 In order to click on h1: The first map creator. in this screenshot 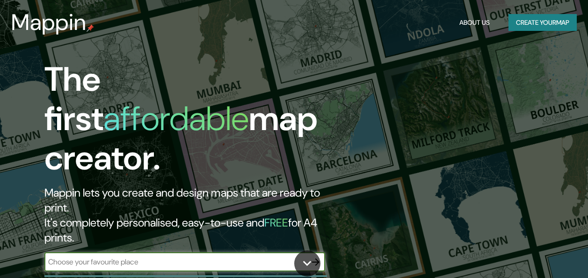, I will do `click(191, 123)`.